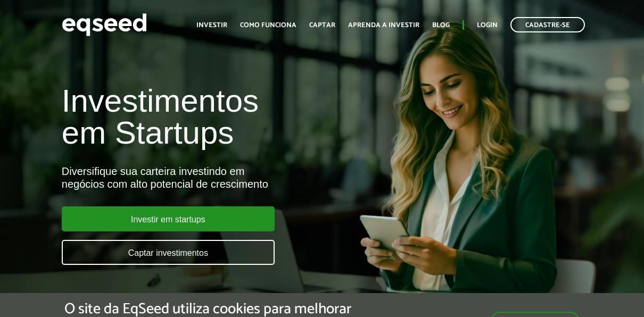  I want to click on img: EqSeed, so click(105, 25).